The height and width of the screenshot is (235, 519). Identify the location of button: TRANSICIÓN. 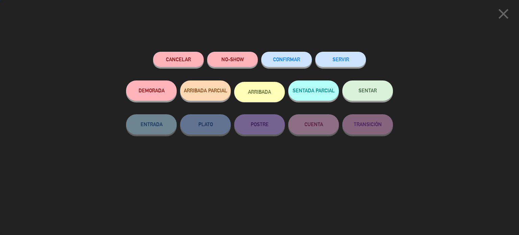
(368, 124).